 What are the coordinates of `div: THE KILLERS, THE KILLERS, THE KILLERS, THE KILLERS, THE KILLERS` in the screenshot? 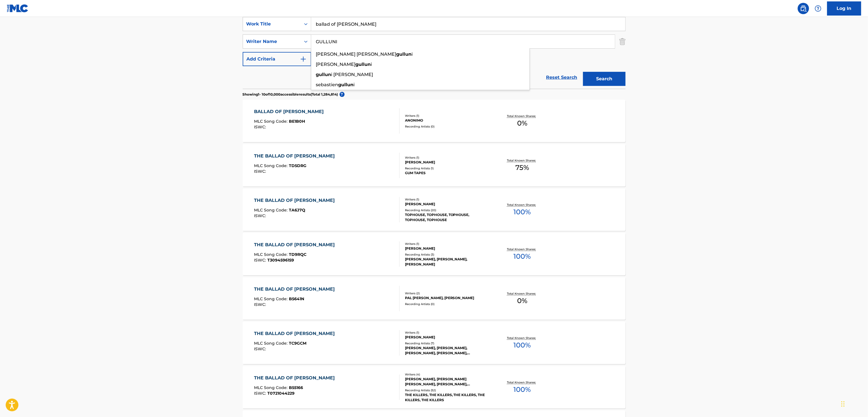 It's located at (447, 398).